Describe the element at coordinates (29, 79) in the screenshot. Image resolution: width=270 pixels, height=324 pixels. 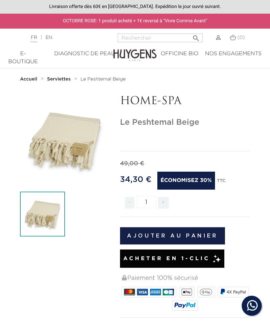
I see `a: Accueil` at that location.